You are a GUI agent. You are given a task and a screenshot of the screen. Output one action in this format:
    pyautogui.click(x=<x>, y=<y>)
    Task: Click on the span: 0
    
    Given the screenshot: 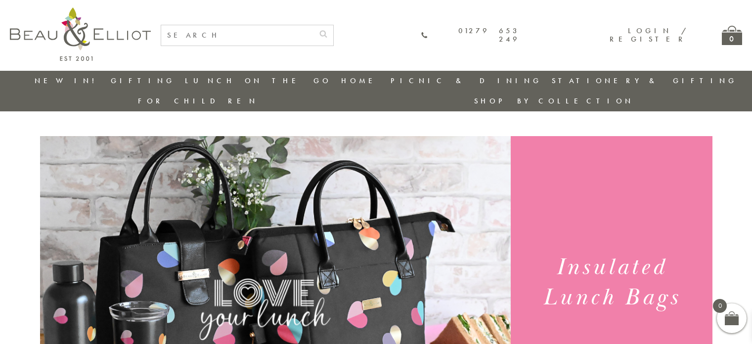 What is the action you would take?
    pyautogui.click(x=720, y=306)
    